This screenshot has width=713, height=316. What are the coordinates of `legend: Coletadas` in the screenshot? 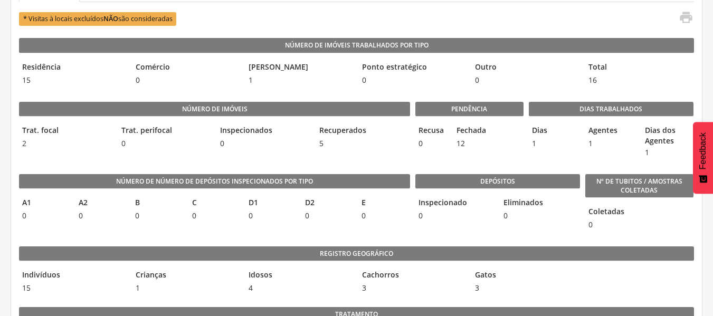 It's located at (589, 212).